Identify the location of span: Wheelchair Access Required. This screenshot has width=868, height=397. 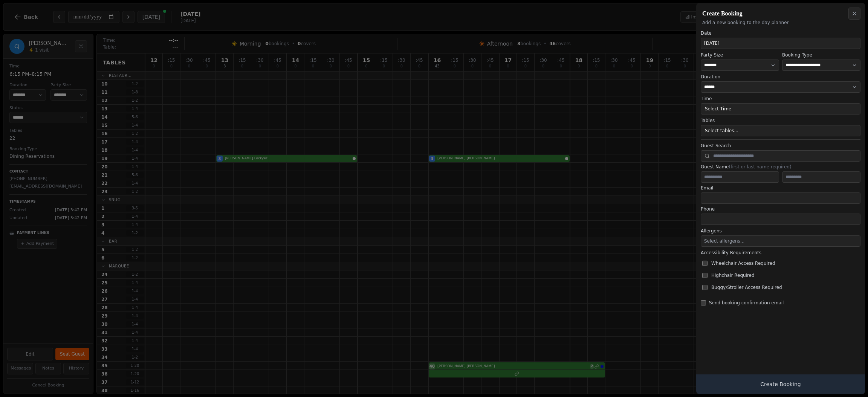
(744, 263).